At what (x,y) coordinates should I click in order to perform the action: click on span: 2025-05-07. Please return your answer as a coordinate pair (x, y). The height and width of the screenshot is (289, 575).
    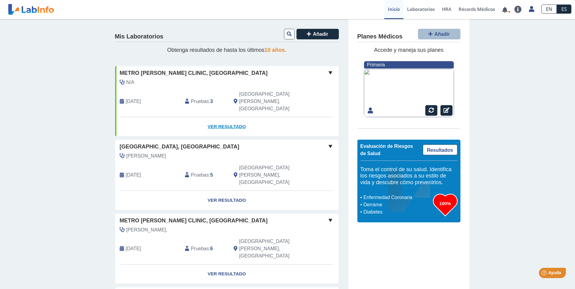
    Looking at the image, I should click on (133, 175).